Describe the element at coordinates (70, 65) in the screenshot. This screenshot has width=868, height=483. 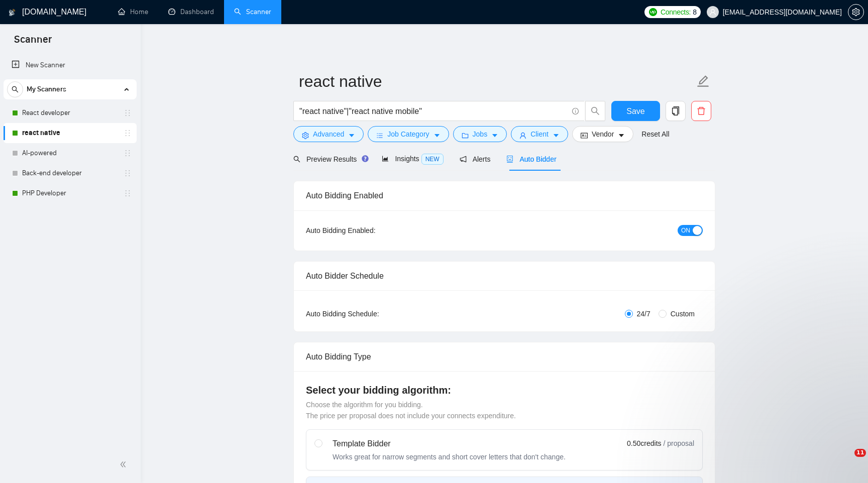
I see `a: New Scanner` at that location.